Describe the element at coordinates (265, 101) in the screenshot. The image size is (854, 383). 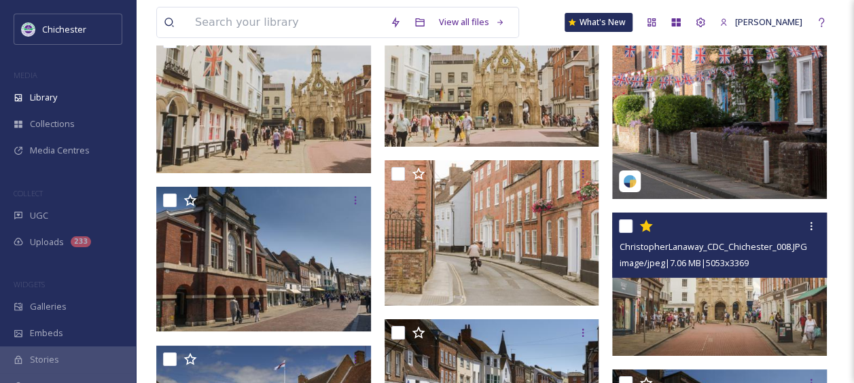
I see `img: ChristopherLanaway_CDC_Chichester_015.JPG` at that location.